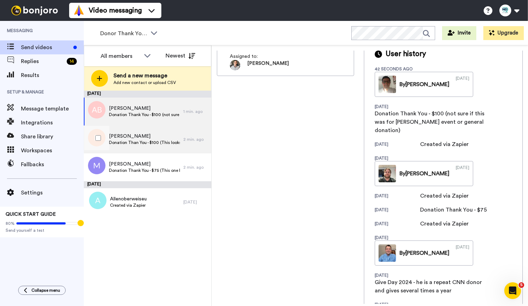 This screenshot has height=306, width=528. What do you see at coordinates (115, 10) in the screenshot?
I see `span: Video messaging` at bounding box center [115, 10].